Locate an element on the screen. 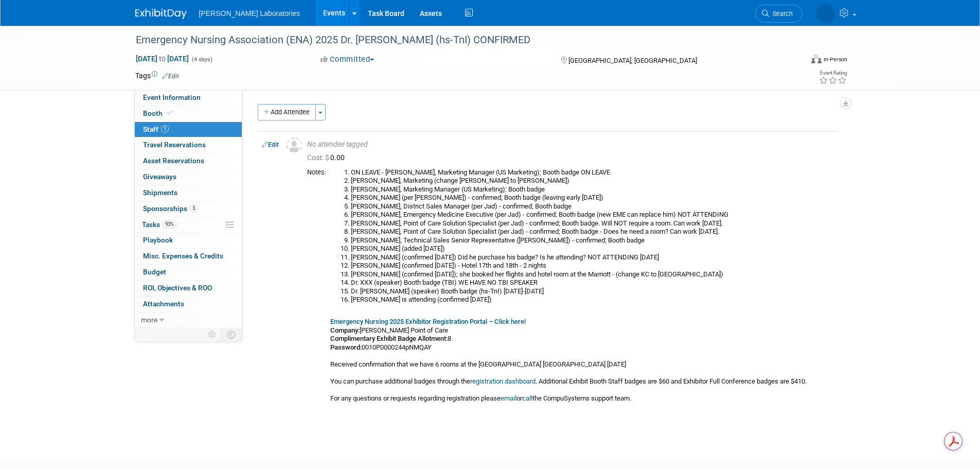 Image resolution: width=980 pixels, height=469 pixels. span: Booth is located at coordinates (159, 113).